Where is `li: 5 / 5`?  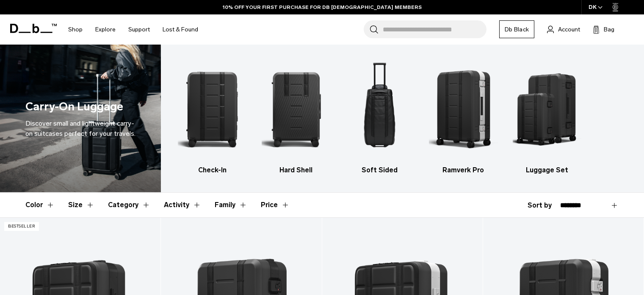 li: 5 / 5 is located at coordinates (547, 116).